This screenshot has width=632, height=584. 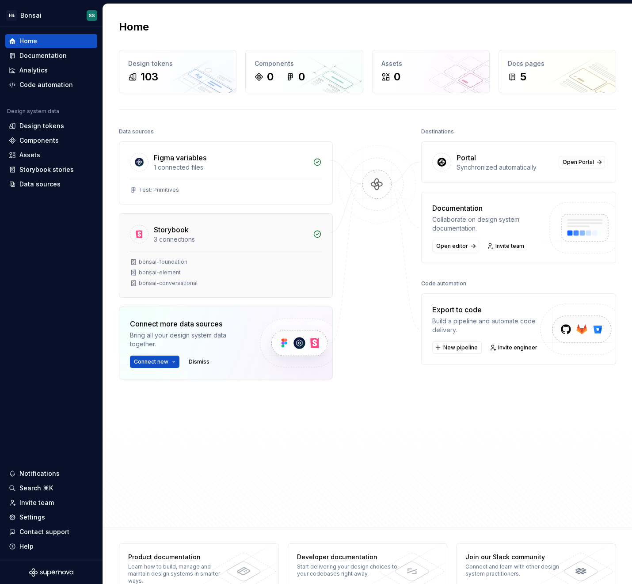 I want to click on div: Export to code, so click(x=486, y=310).